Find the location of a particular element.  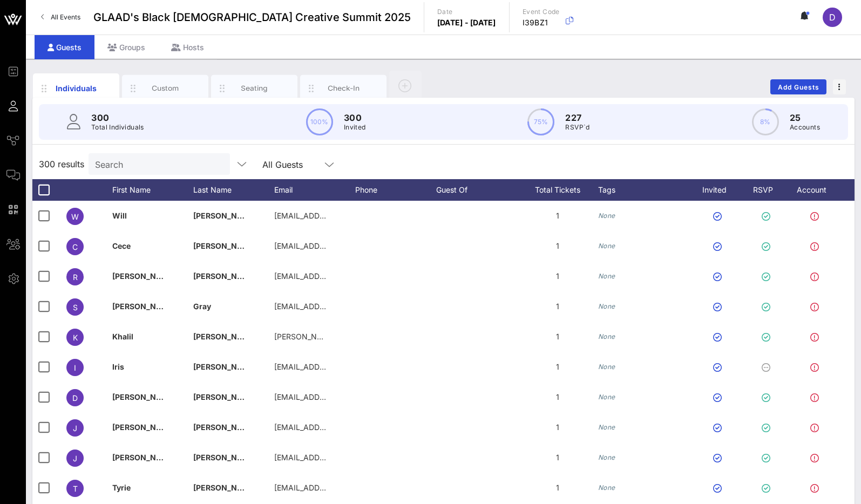

div: Individuals is located at coordinates (76, 88).